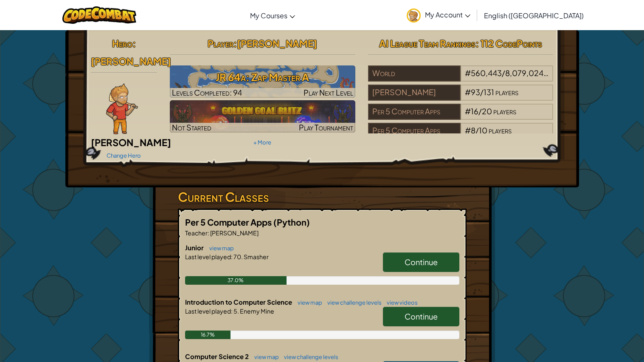 This screenshot has height=362, width=644. What do you see at coordinates (262, 116) in the screenshot?
I see `a: Not StartedPlay Tournament` at bounding box center [262, 116].